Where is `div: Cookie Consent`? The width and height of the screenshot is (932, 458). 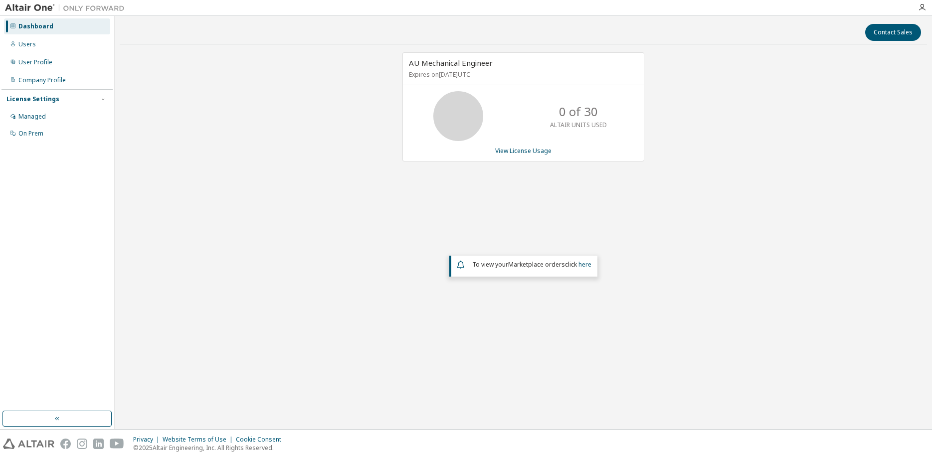 div: Cookie Consent is located at coordinates (261, 440).